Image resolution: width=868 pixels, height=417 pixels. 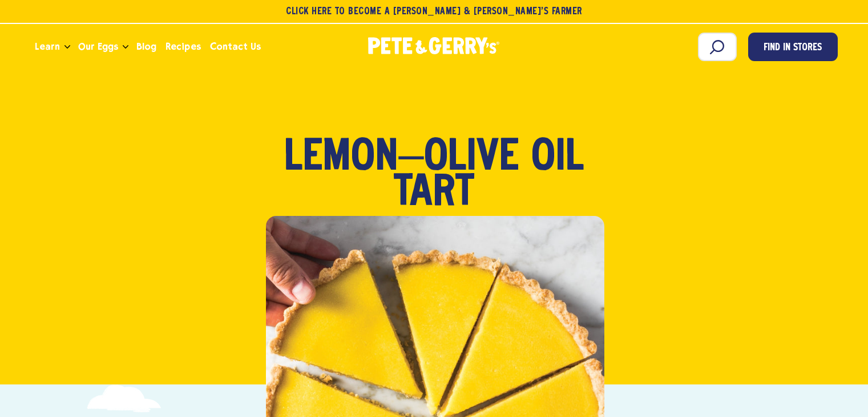 I want to click on button: Open the dropdown menu for Learn, so click(x=68, y=47).